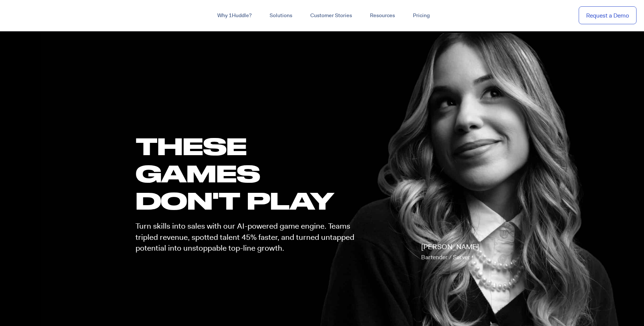 Image resolution: width=644 pixels, height=326 pixels. What do you see at coordinates (446, 257) in the screenshot?
I see `span: Bartender / Server` at bounding box center [446, 257].